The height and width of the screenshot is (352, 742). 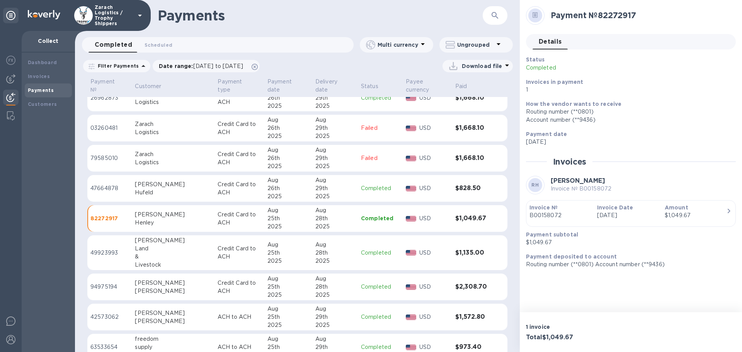 What do you see at coordinates (676, 208) in the screenshot?
I see `b: Amount` at bounding box center [676, 208].